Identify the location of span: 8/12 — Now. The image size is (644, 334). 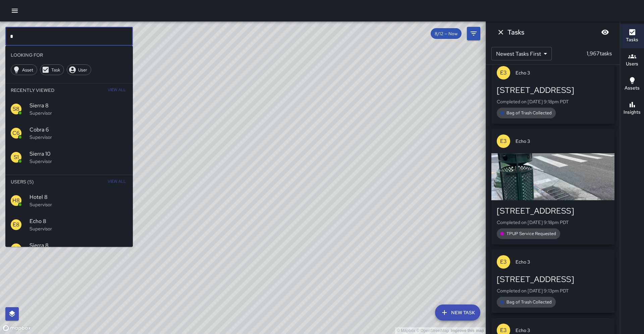
(446, 33).